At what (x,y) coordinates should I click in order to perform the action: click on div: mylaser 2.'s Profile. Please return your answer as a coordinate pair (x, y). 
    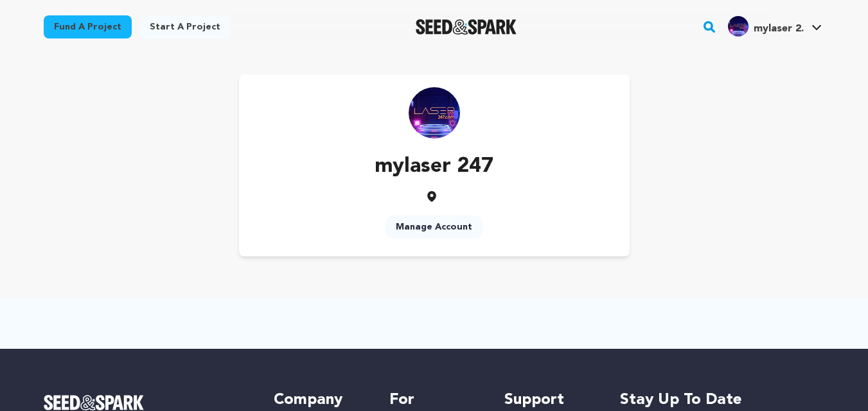
    Looking at the image, I should click on (766, 26).